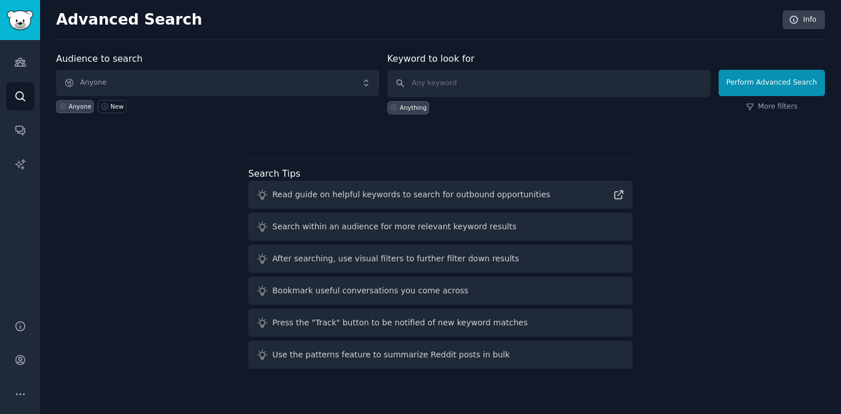 The width and height of the screenshot is (841, 414). I want to click on div: Anything, so click(413, 108).